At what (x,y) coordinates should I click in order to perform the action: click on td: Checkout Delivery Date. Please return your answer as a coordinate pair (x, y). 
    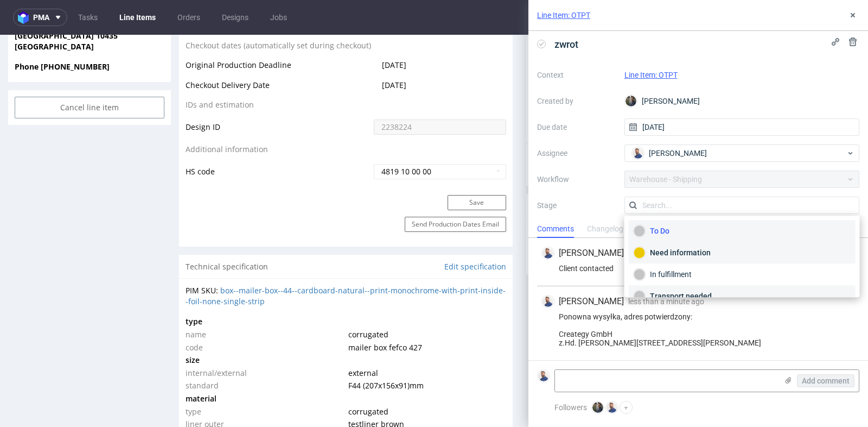
    Looking at the image, I should click on (278, 53).